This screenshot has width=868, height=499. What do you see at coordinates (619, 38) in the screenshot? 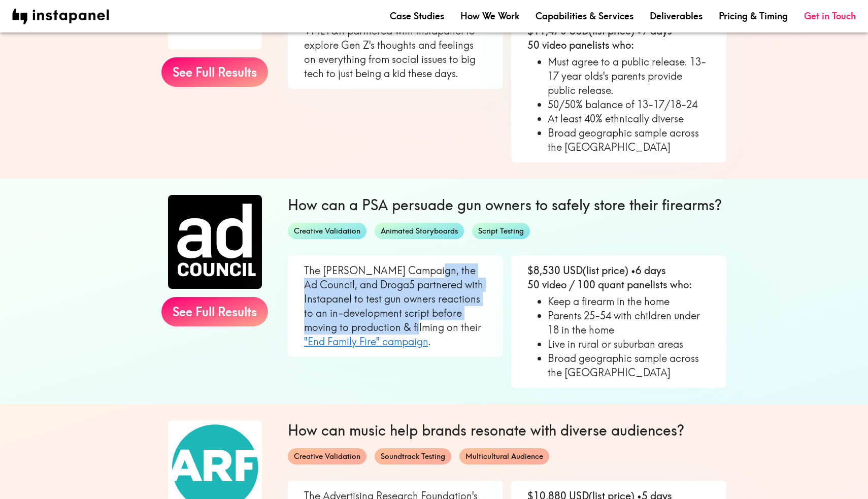
I see `p: $11,470 USD (list price) • 9 days 50 video panelists who:` at bounding box center [619, 38].